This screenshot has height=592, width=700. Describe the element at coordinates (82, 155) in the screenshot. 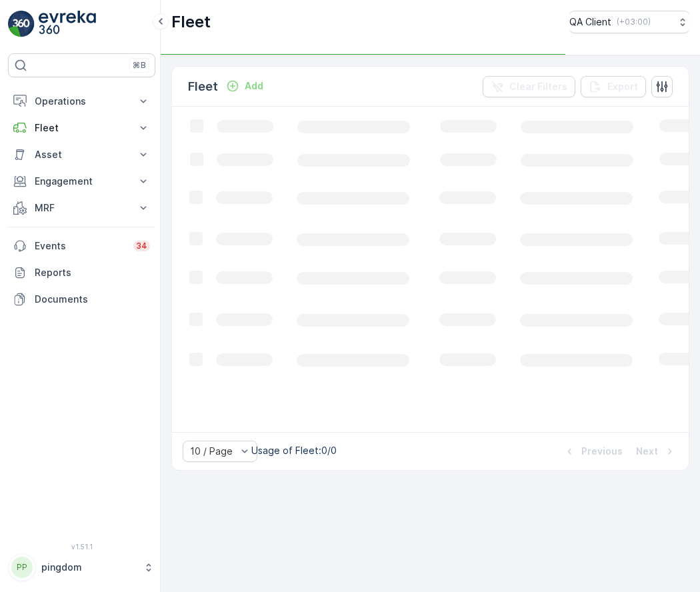

I see `button: Asset` at that location.